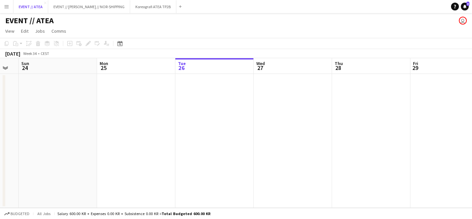 The image size is (472, 219). Describe the element at coordinates (17, 214) in the screenshot. I see `button: Budgeted` at that location.